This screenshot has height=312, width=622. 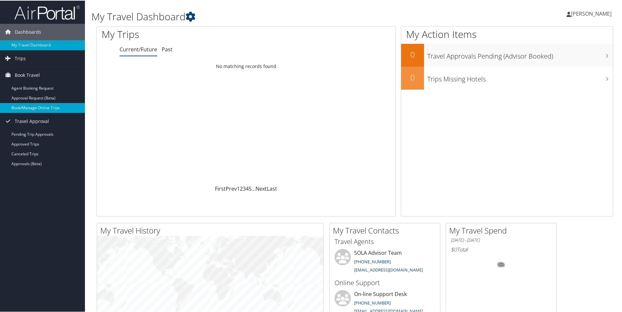 What do you see at coordinates (247, 188) in the screenshot?
I see `a: 4` at bounding box center [247, 188].